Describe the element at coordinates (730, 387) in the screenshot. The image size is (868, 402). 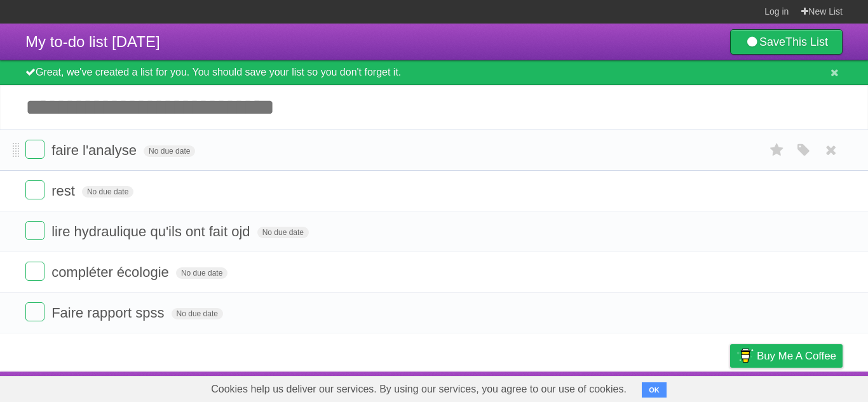
I see `a: Privacy` at that location.